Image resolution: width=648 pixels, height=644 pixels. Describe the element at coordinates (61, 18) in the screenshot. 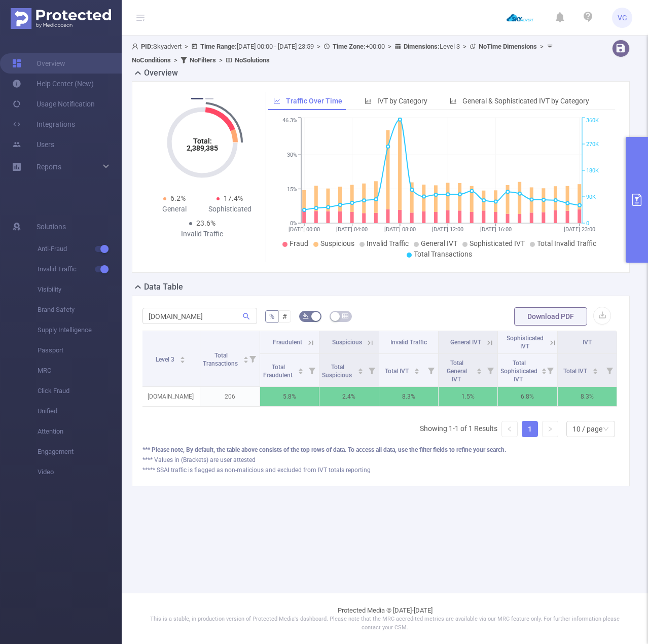

I see `img: Protected Media` at that location.